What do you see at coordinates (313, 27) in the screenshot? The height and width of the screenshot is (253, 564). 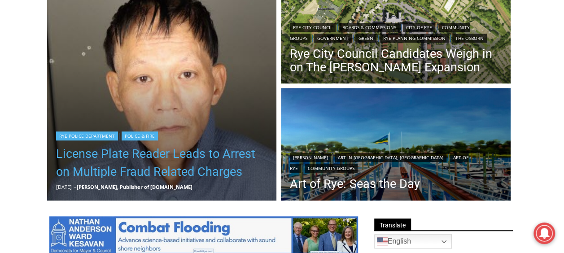 I see `a: Rye City Council` at bounding box center [313, 27].